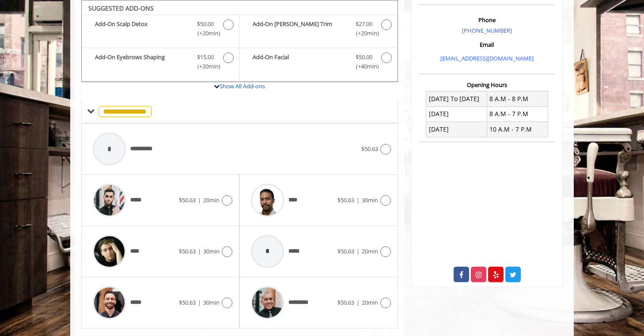 The height and width of the screenshot is (336, 644). What do you see at coordinates (206, 57) in the screenshot?
I see `span: $15.00` at bounding box center [206, 57].